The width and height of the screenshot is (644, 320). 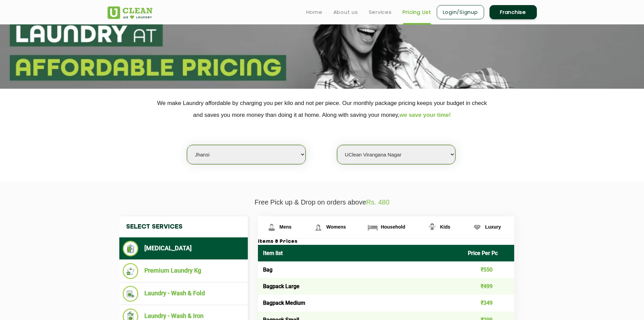 What do you see at coordinates (386, 242) in the screenshot?
I see `h3: Items & Prices` at bounding box center [386, 242].